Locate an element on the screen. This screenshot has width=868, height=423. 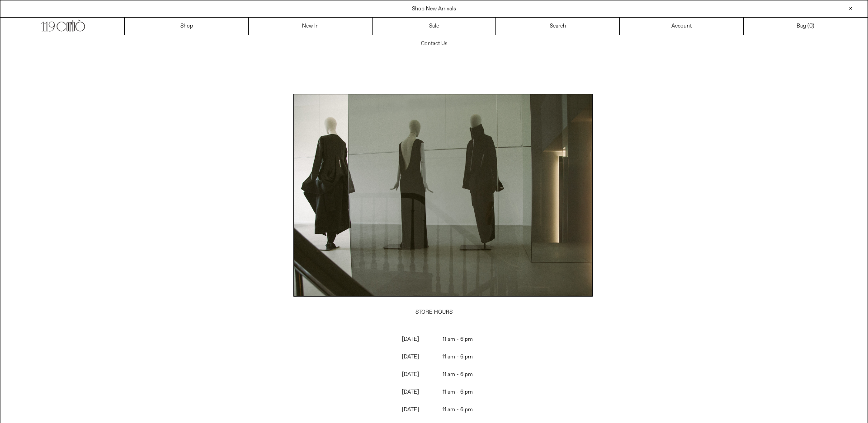
a: Shop New Arrivals is located at coordinates (434, 9).